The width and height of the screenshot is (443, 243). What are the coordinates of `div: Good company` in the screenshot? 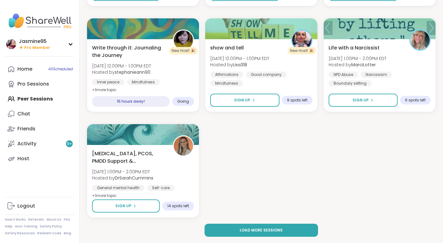 It's located at (266, 75).